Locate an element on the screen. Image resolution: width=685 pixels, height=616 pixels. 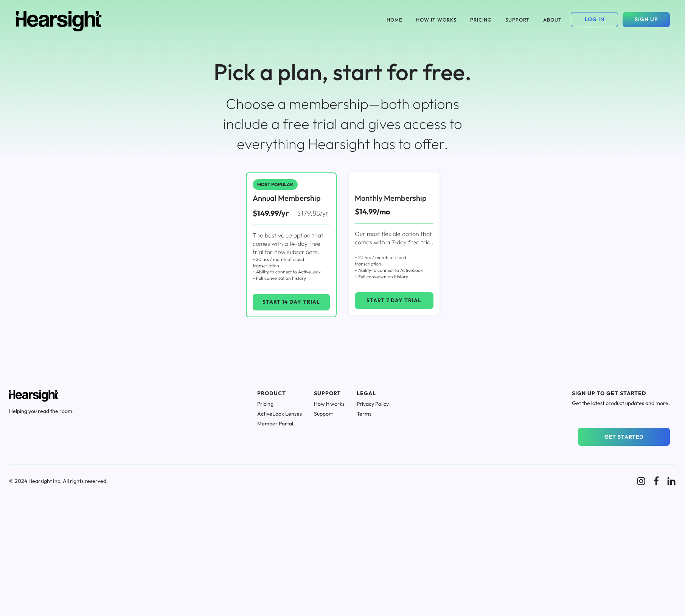
h1: © 2024 Hearsight Inc. All rights reserved. is located at coordinates (318, 481).